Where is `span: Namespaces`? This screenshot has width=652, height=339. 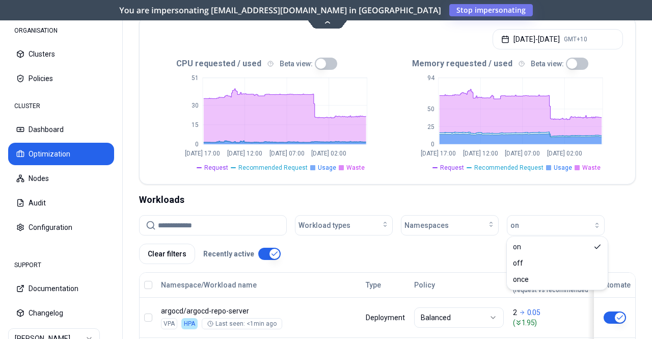
span: Namespaces is located at coordinates (427, 225).